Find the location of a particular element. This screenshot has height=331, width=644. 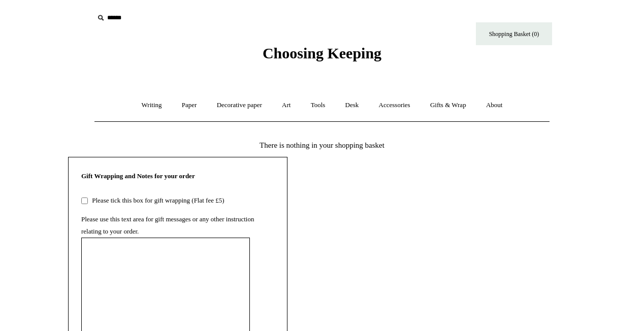

p: There is nothing in your shopping basket is located at coordinates (322, 146).